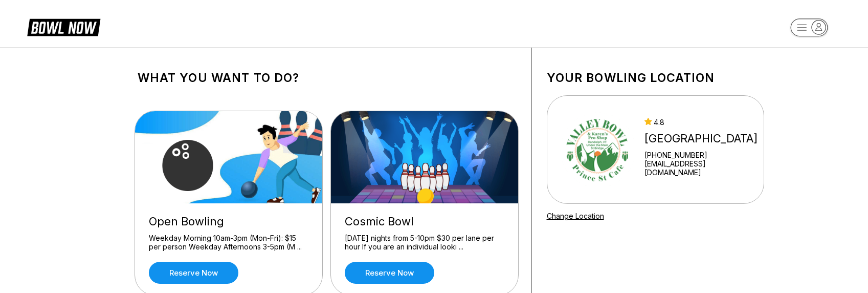 The width and height of the screenshot is (868, 293). What do you see at coordinates (575, 216) in the screenshot?
I see `a: Change Location` at bounding box center [575, 216].